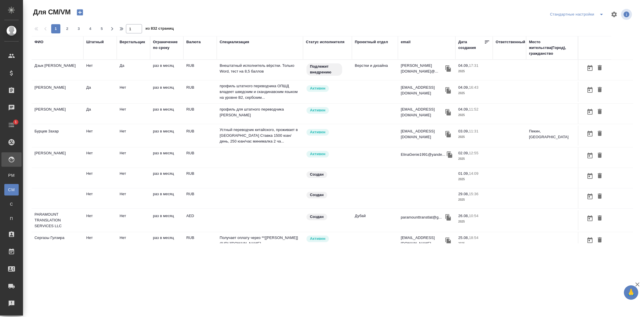  I want to click on div: Ограничение по сроку, so click(167, 45).